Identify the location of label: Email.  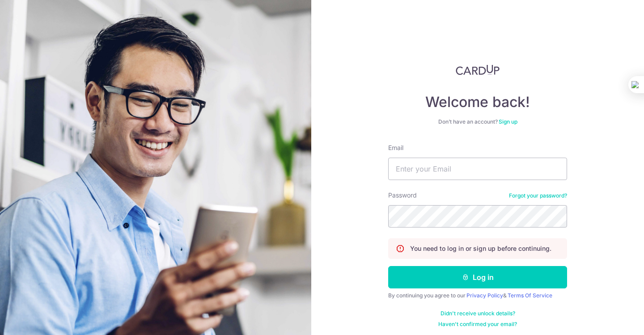
(396, 148).